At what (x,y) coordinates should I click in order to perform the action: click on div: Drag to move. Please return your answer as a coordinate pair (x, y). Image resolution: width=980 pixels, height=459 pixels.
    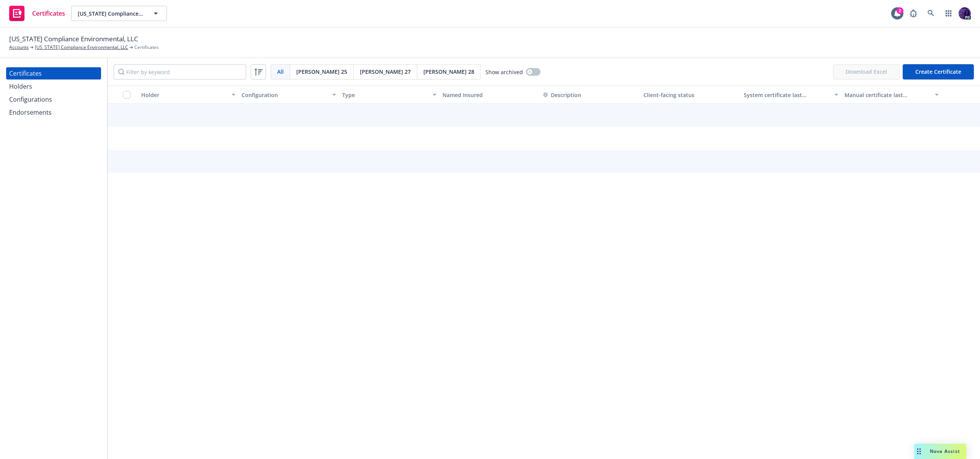
    Looking at the image, I should click on (919, 452).